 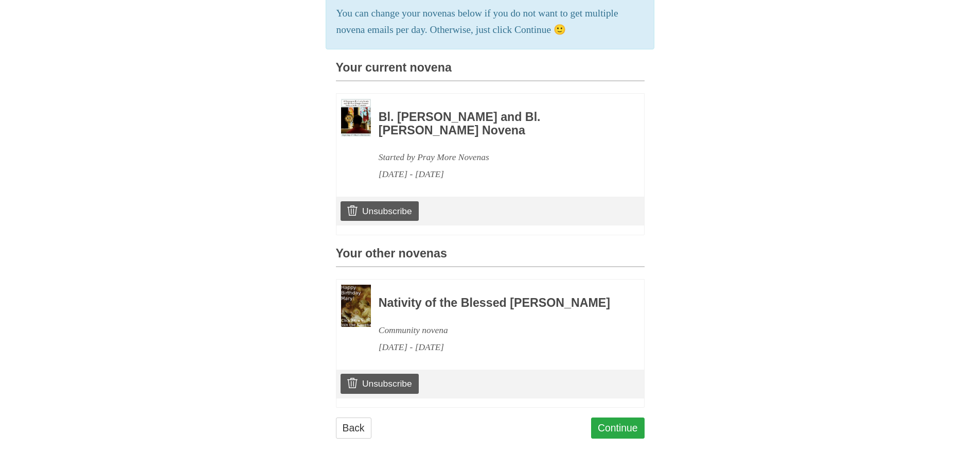 What do you see at coordinates (354, 428) in the screenshot?
I see `a: Back` at bounding box center [354, 428].